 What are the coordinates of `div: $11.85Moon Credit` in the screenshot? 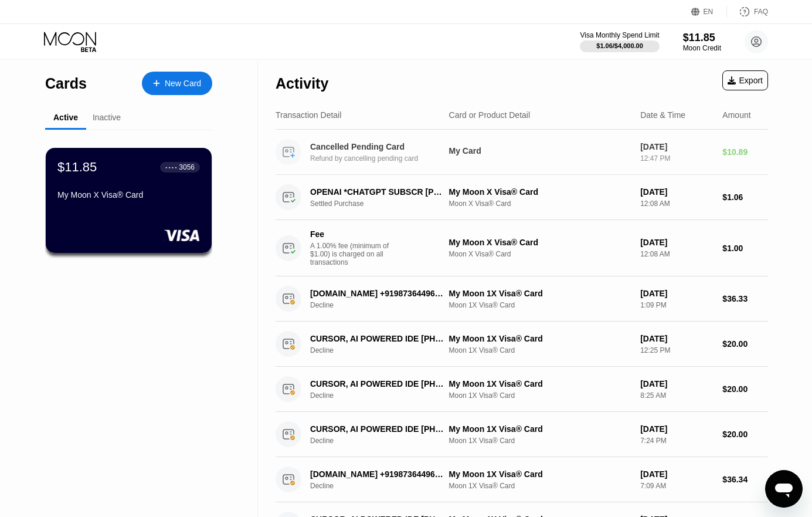 It's located at (702, 42).